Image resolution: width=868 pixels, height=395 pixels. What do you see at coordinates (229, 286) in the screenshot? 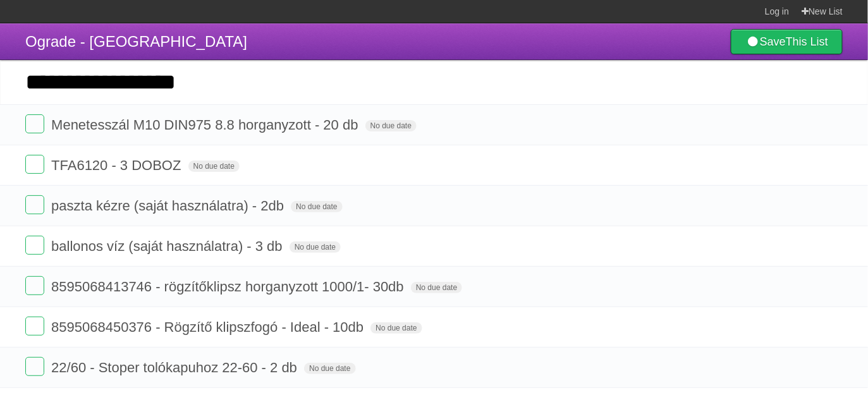
I see `span: 8595068413746 - rögzítőklipsz horganyzott 1000/1- 30db` at bounding box center [229, 286].